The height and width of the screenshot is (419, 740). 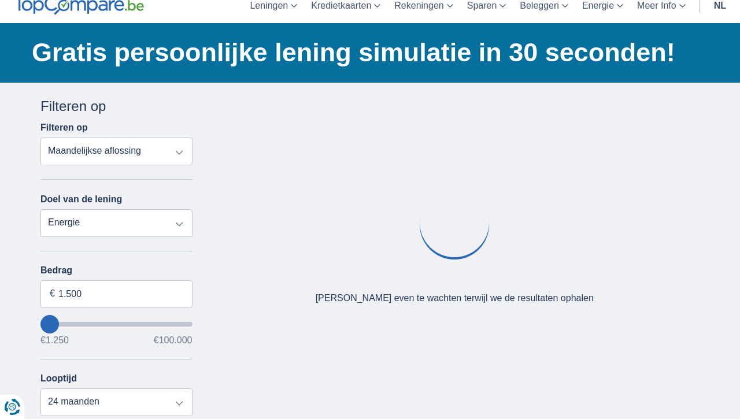 I want to click on span: €1.250, so click(x=54, y=340).